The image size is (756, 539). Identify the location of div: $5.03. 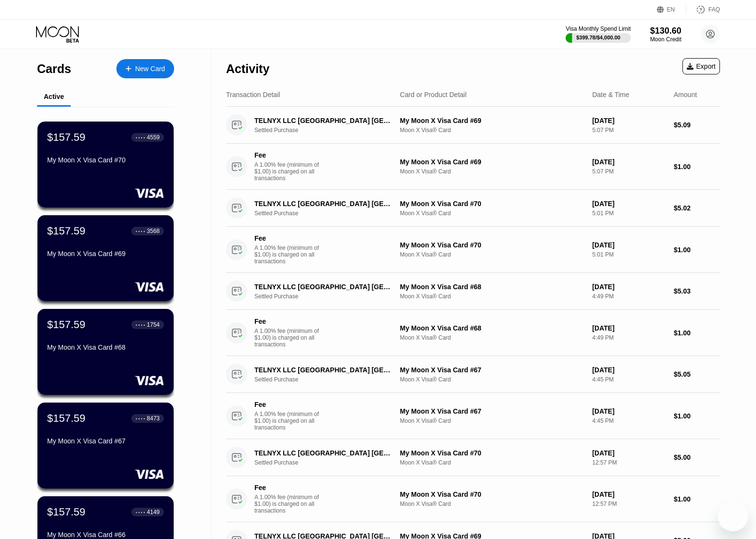
(696, 291).